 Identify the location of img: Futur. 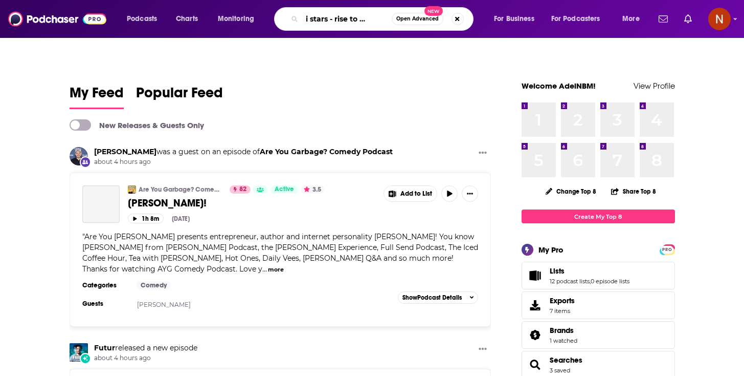
(79, 352).